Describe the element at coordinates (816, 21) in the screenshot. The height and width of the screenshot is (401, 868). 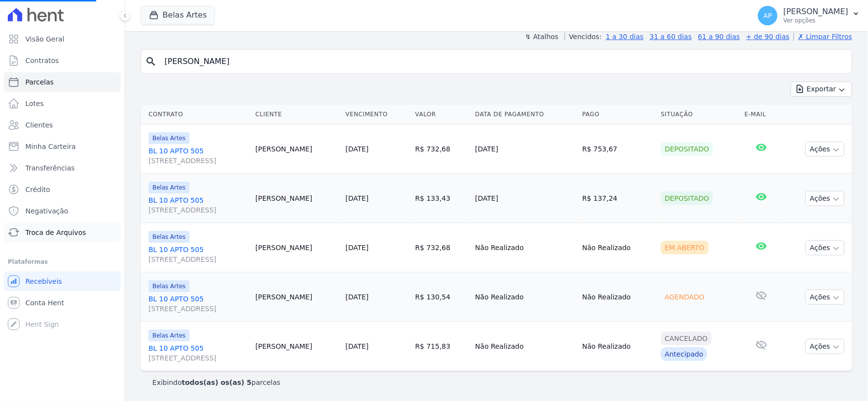
I see `p: Ver opções` at that location.